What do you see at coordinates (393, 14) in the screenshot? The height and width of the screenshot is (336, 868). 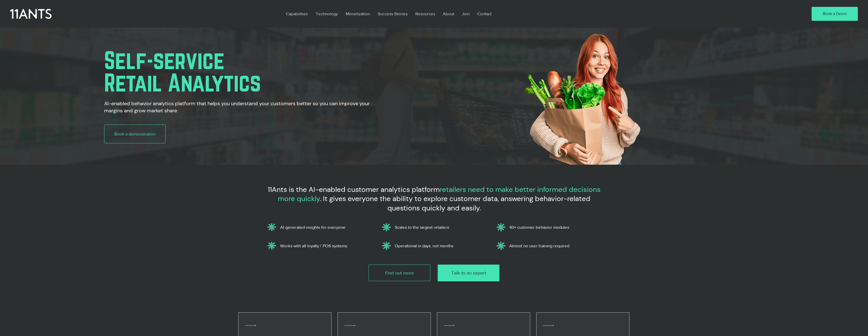 I see `a: Success Stories` at bounding box center [393, 14].